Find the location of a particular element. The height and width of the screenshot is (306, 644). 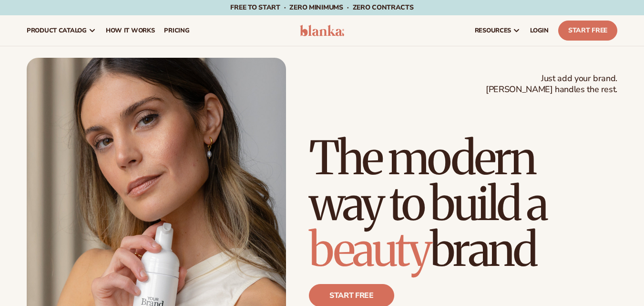

a: product catalog is located at coordinates (61, 30).